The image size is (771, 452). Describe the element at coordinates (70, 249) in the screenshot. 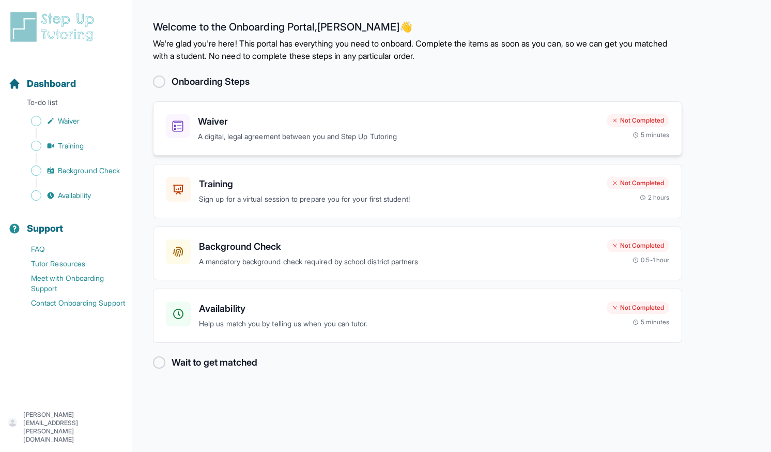

I see `a: FAQ` at that location.